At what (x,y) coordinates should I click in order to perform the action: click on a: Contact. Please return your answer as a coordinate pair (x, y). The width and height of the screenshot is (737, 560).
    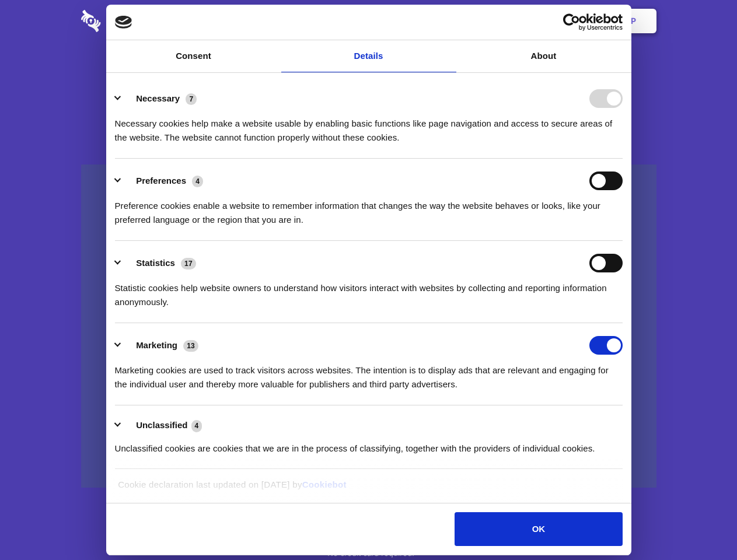
    Looking at the image, I should click on (500, 21).